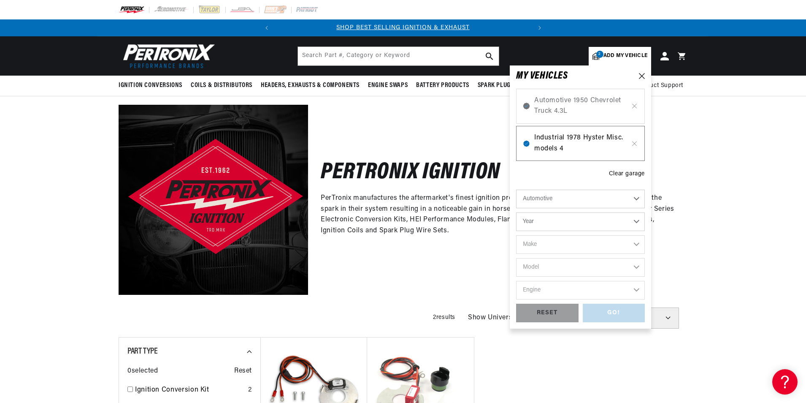 This screenshot has height=403, width=806. What do you see at coordinates (142, 351) in the screenshot?
I see `span: Part Type` at bounding box center [142, 351].